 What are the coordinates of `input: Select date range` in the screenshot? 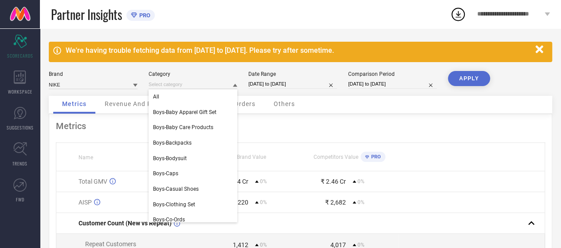 It's located at (293, 84).